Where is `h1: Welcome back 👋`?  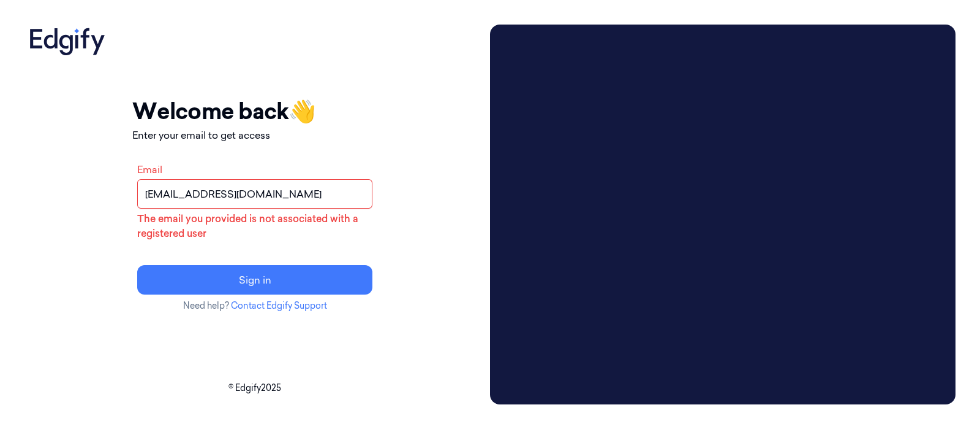
h1: Welcome back 👋 is located at coordinates (255, 111).